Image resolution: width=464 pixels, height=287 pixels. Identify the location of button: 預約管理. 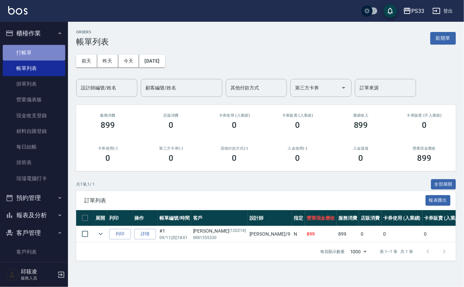
(34, 198).